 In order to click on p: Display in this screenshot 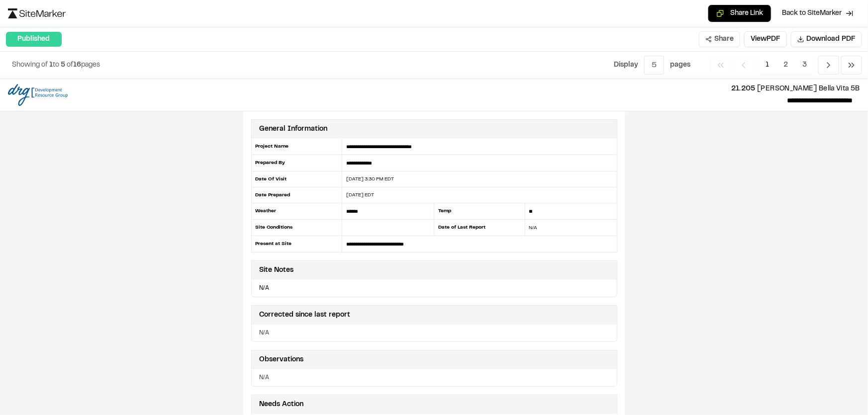, I will do `click(626, 65)`.